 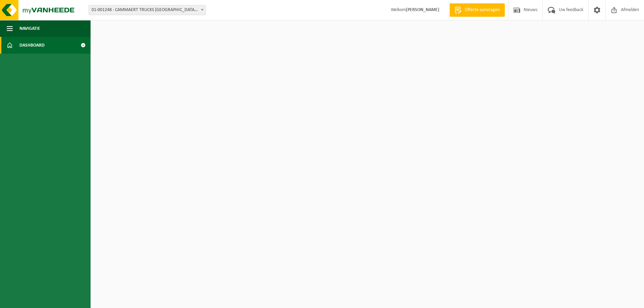 I want to click on span: 01-001248 - CAMMAERT TRUCKS ANTWERPEN NV - ANTWERPEN, so click(x=147, y=10).